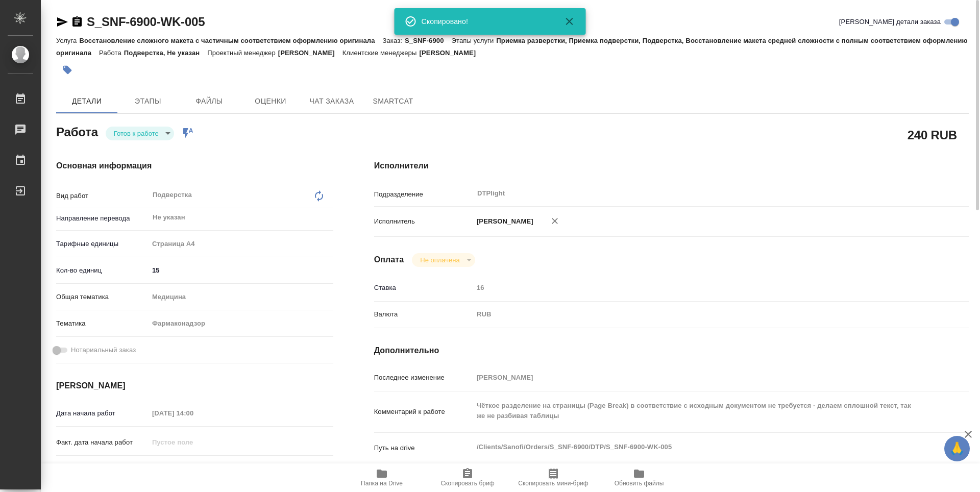  Describe the element at coordinates (423, 314) in the screenshot. I see `p: Валюта` at that location.